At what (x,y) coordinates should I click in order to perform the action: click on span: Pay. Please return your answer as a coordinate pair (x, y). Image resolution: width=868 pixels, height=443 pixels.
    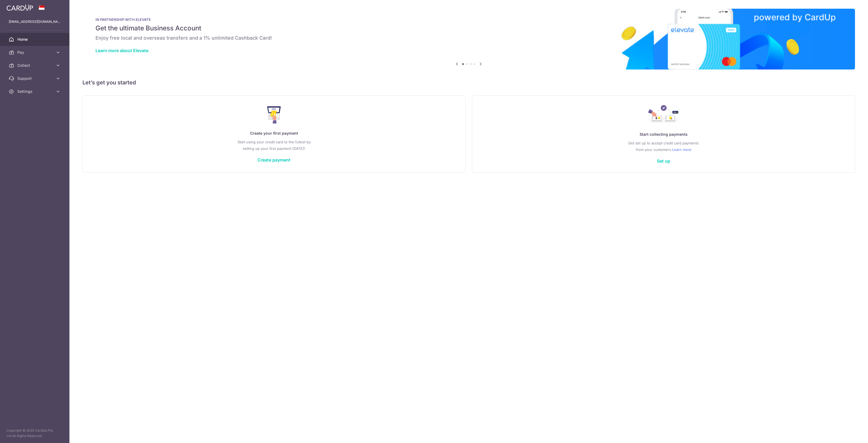
    Looking at the image, I should click on (35, 53).